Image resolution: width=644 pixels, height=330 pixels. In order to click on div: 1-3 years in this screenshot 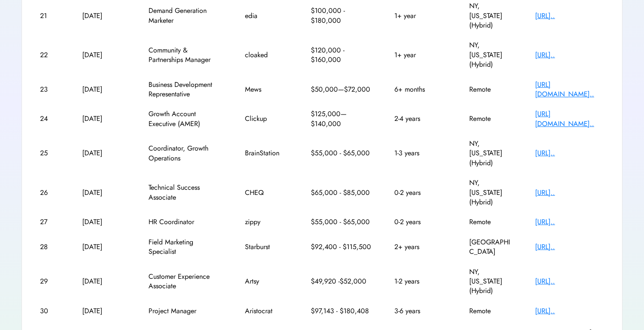, I will do `click(420, 153)`.